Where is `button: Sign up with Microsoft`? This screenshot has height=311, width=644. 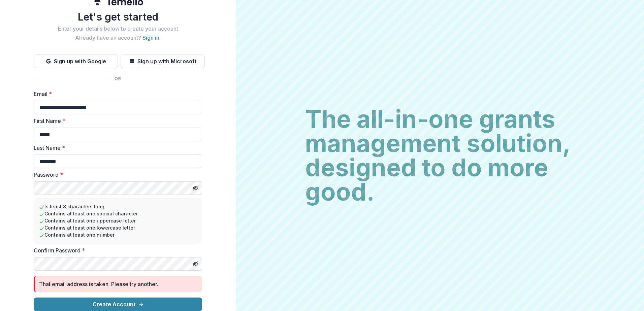 button: Sign up with Microsoft is located at coordinates (163, 62).